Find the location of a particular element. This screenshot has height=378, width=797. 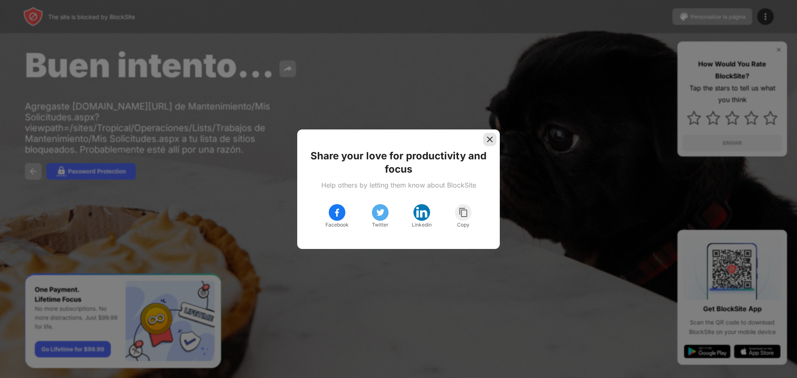

img: linkedin.svg is located at coordinates (422, 212).